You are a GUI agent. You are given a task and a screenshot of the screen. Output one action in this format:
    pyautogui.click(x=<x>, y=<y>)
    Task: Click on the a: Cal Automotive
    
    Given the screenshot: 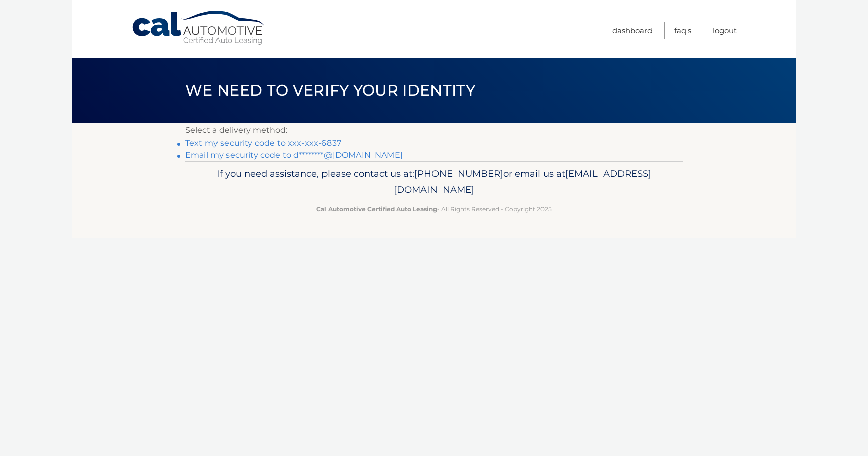 What is the action you would take?
    pyautogui.click(x=199, y=28)
    